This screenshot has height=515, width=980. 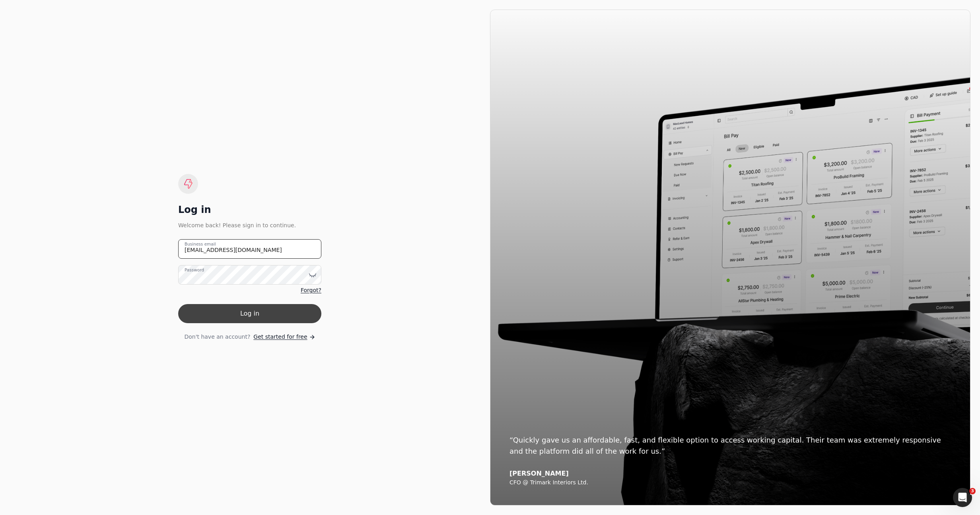 What do you see at coordinates (311, 290) in the screenshot?
I see `a: Forgot?` at bounding box center [311, 290].